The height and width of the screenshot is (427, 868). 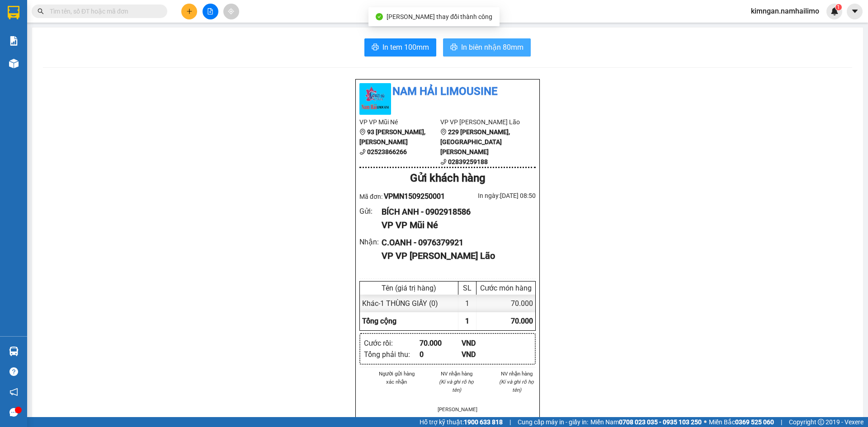 I want to click on div: VP Mũi Né, so click(x=39, y=13).